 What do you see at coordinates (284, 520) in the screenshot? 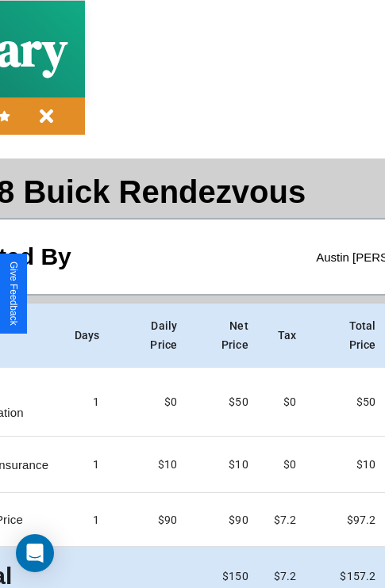
I see `td: $ 7.2` at bounding box center [284, 520].